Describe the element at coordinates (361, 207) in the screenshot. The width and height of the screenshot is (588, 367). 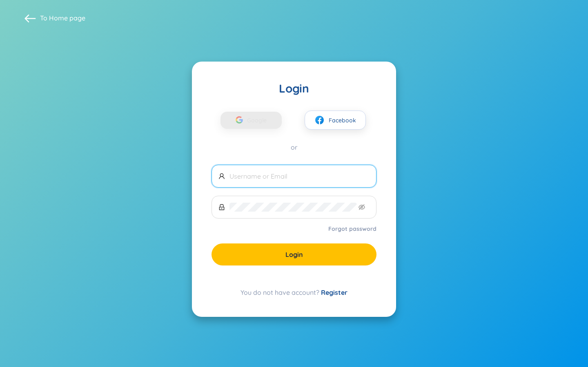
I see `span: eye-invisible` at that location.